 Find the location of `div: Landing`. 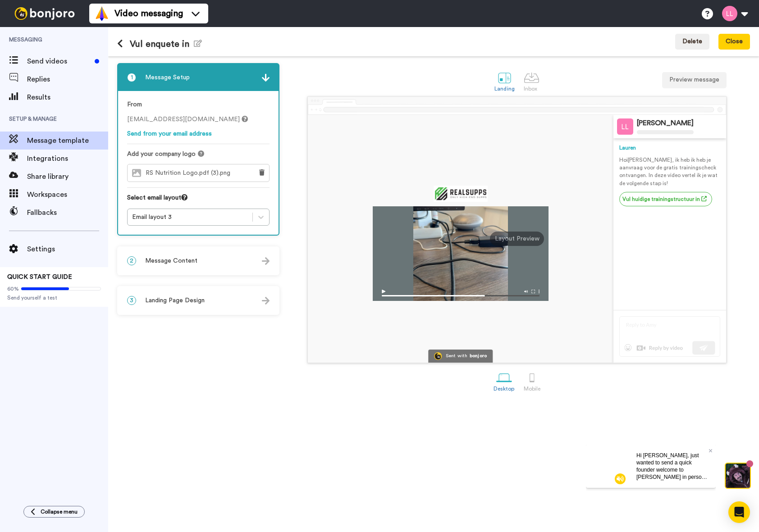

div: Landing is located at coordinates (504, 89).